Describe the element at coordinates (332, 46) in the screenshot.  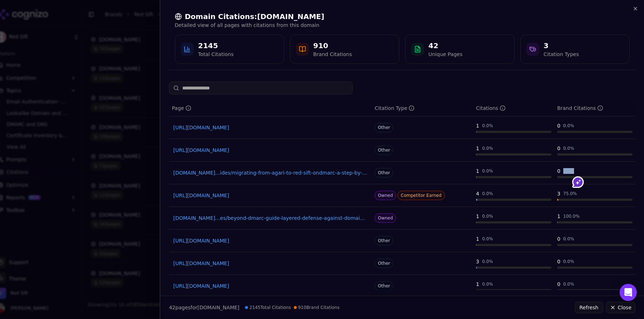
I see `div: 910` at that location.